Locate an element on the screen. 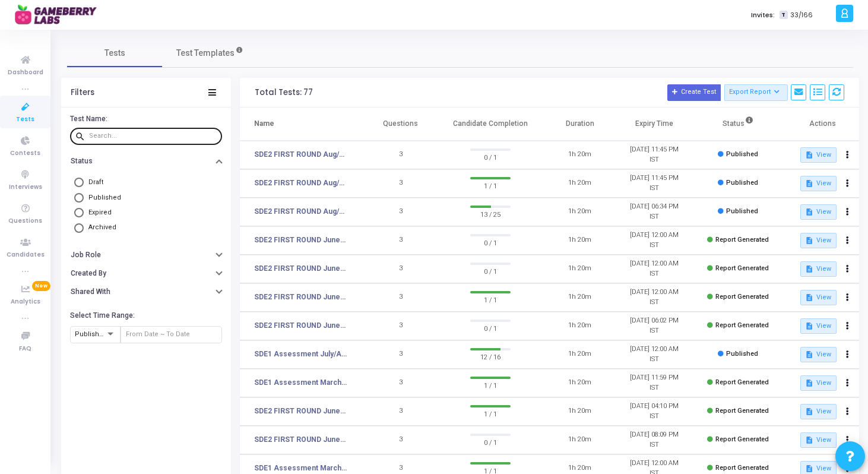 The height and width of the screenshot is (474, 868). span: FAQ is located at coordinates (25, 348).